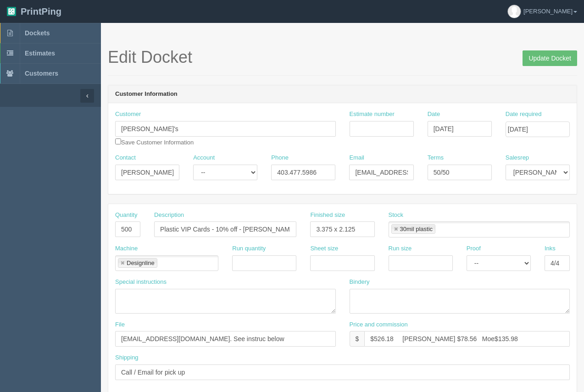 This screenshot has width=584, height=392. What do you see at coordinates (417, 229) in the screenshot?
I see `div: 30mil plastic` at bounding box center [417, 229].